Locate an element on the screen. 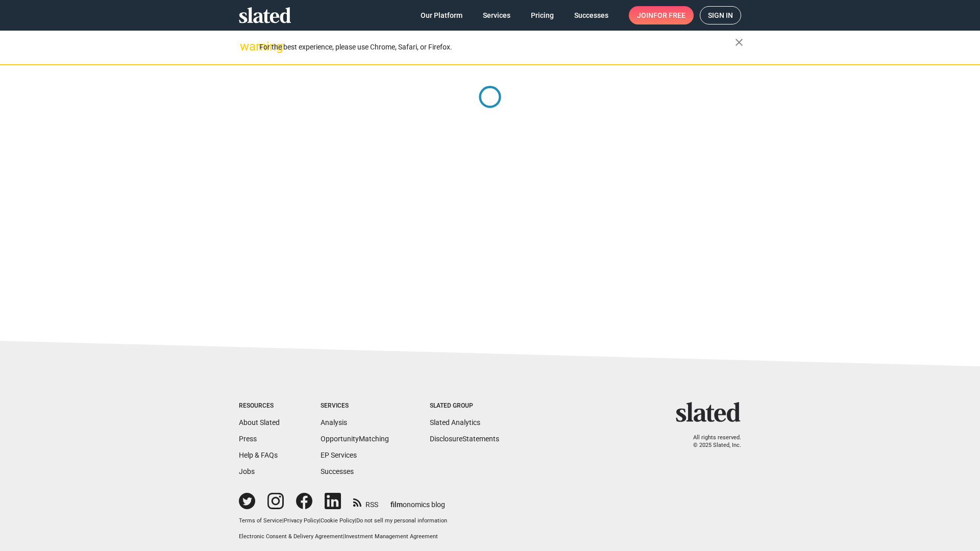 The height and width of the screenshot is (551, 980). a: filmonomics blog is located at coordinates (418, 501).